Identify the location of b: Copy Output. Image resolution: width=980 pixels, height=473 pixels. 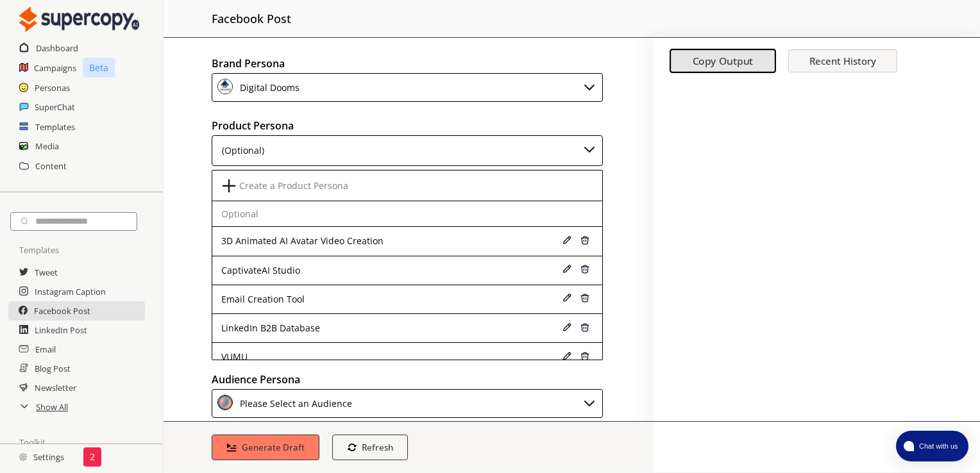
(723, 61).